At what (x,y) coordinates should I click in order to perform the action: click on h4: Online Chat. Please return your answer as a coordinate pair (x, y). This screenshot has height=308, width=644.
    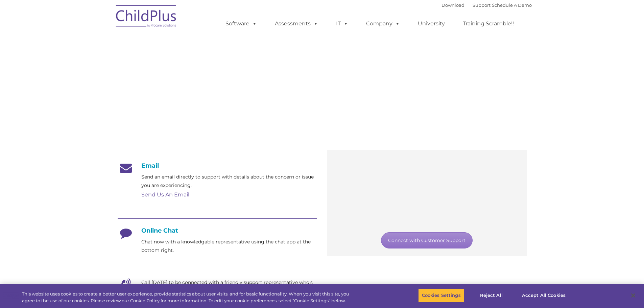
    Looking at the image, I should click on (217, 230).